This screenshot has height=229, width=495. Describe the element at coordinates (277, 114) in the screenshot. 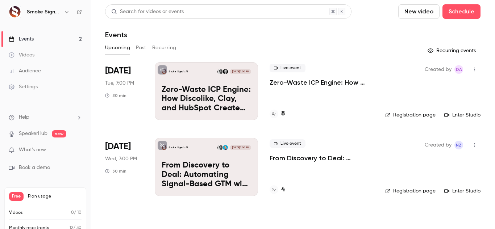

I see `a: 8` at that location.